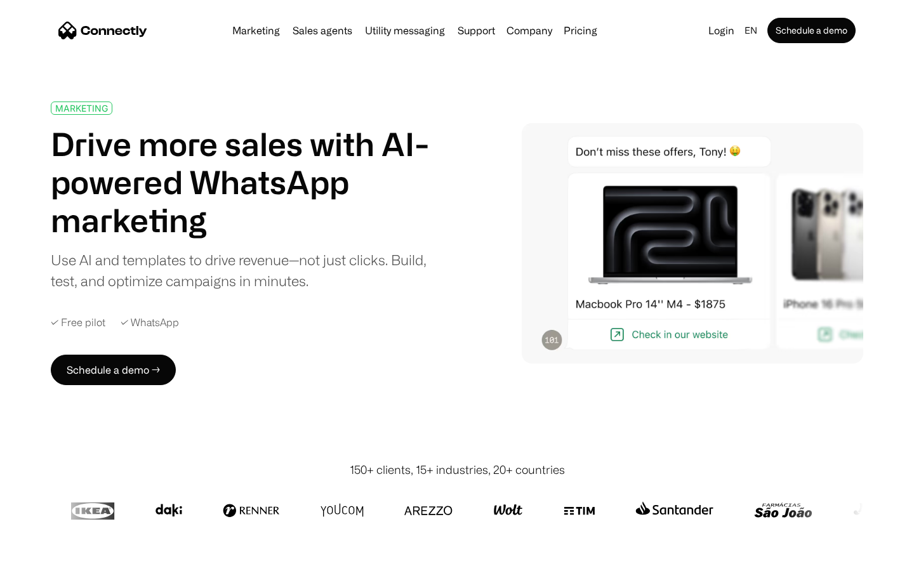 Image resolution: width=914 pixels, height=571 pixels. Describe the element at coordinates (721, 30) in the screenshot. I see `a: Login` at that location.